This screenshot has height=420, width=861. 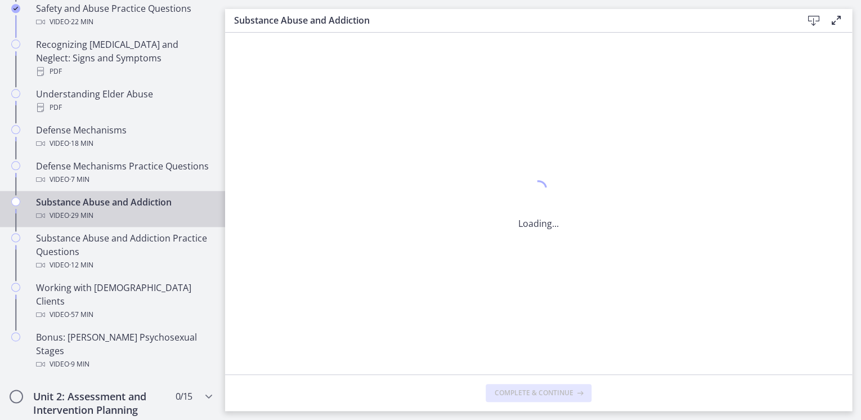 What do you see at coordinates (183, 396) in the screenshot?
I see `span: 0 / 15` at bounding box center [183, 396].